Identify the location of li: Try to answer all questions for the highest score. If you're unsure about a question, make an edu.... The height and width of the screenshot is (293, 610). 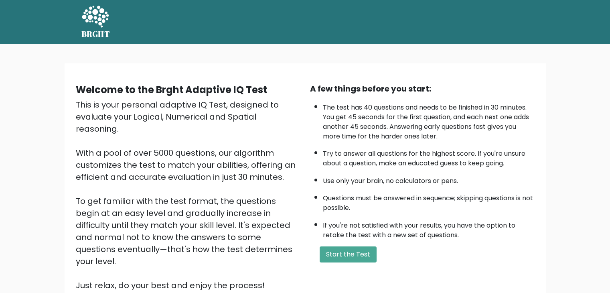
(428, 156).